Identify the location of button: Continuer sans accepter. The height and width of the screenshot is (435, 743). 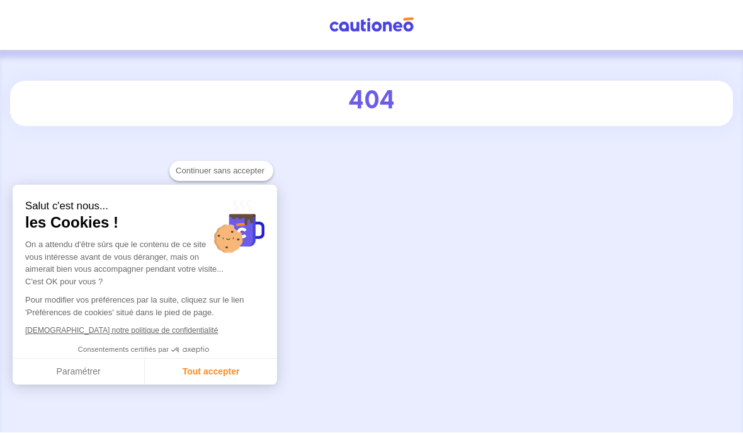
(221, 171).